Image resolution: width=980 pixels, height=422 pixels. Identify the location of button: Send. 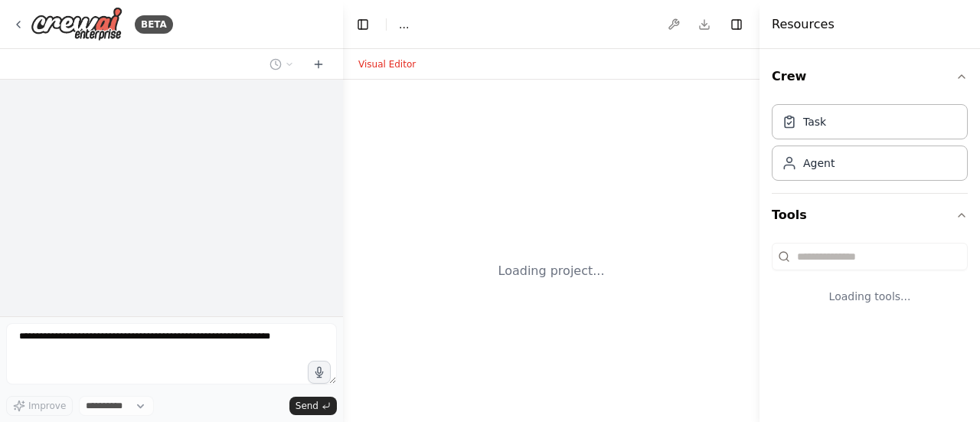
(313, 407).